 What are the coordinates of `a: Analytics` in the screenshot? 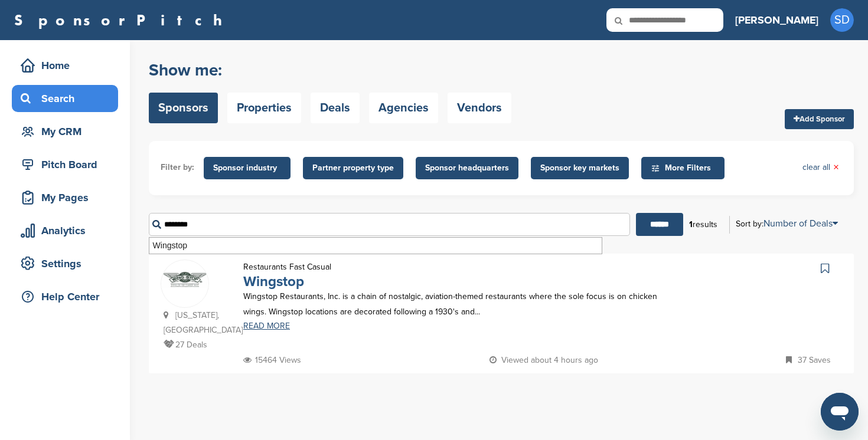 It's located at (65, 230).